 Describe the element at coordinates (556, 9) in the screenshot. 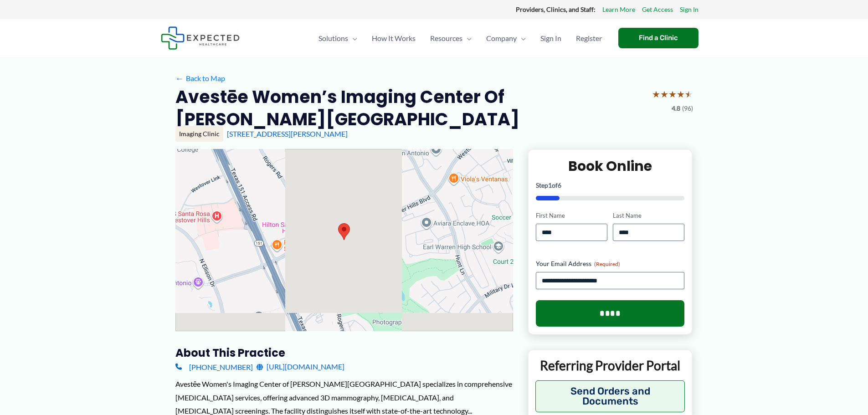

I see `strong: Providers, Clinics, and Staff:` at that location.